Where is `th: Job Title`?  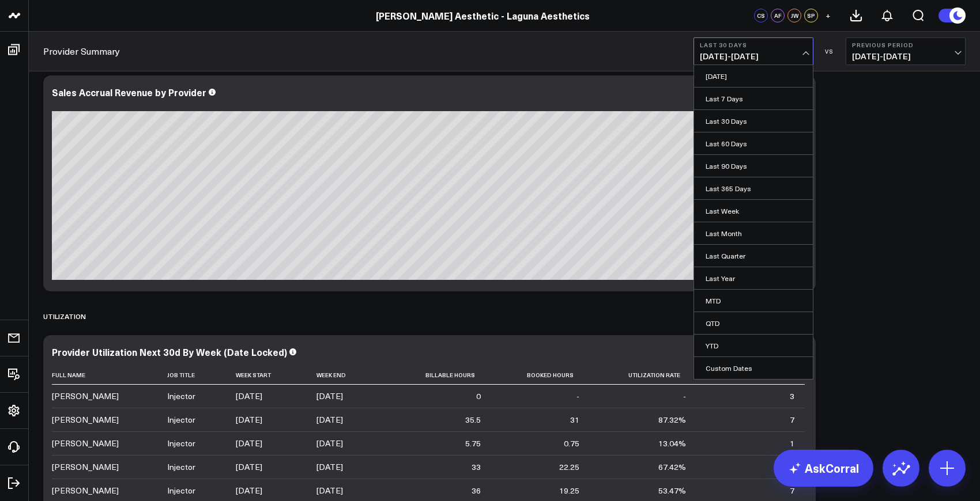 th: Job Title is located at coordinates (201, 375).